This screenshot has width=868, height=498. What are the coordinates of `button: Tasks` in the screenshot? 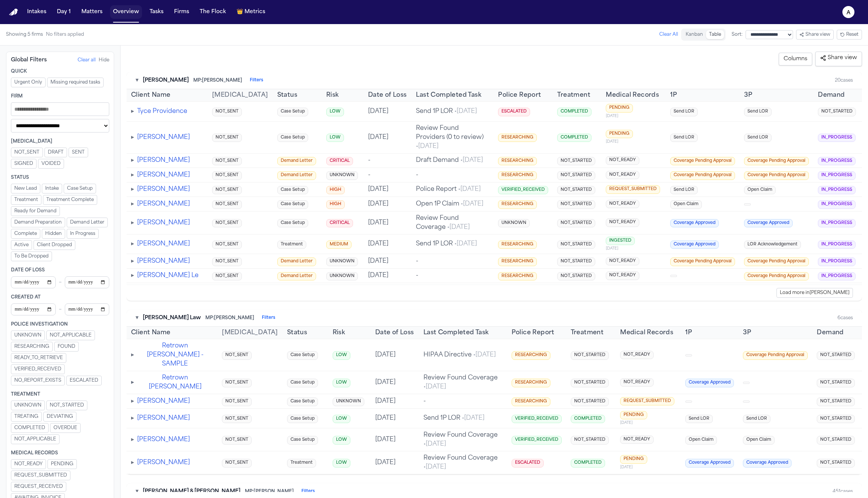 It's located at (156, 12).